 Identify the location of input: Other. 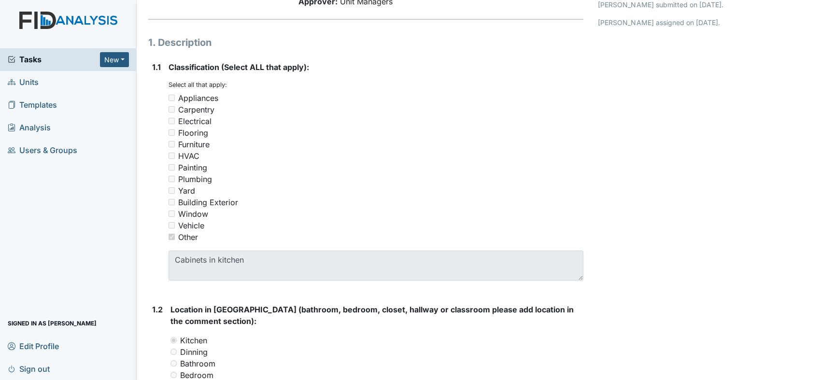
(171, 236).